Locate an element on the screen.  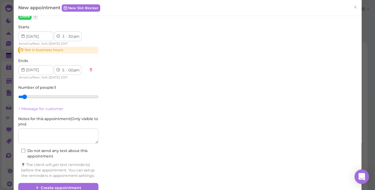
label: Ends is located at coordinates (23, 61).